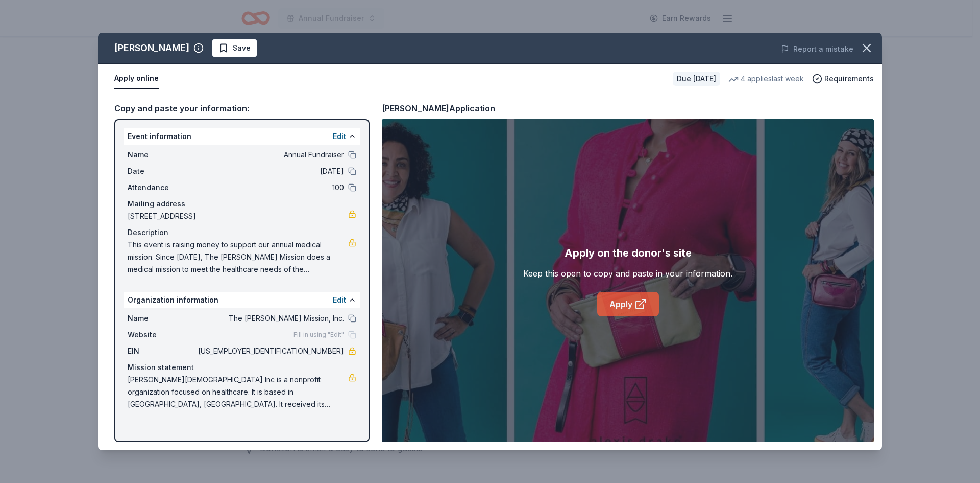 The height and width of the screenshot is (483, 980). Describe the element at coordinates (234, 48) in the screenshot. I see `button: Save` at that location.